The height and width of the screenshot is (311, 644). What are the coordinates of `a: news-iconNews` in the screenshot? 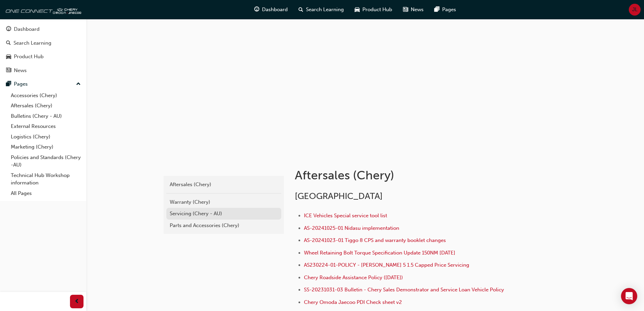 It's located at (413, 9).